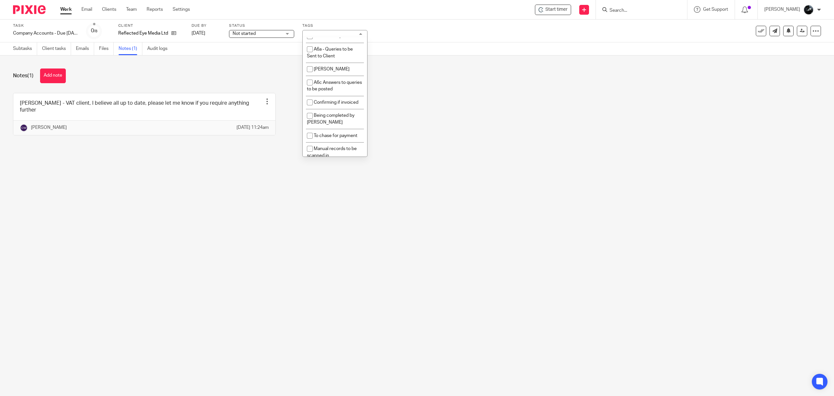  What do you see at coordinates (335, 26) in the screenshot?
I see `label: Tags` at bounding box center [335, 26].